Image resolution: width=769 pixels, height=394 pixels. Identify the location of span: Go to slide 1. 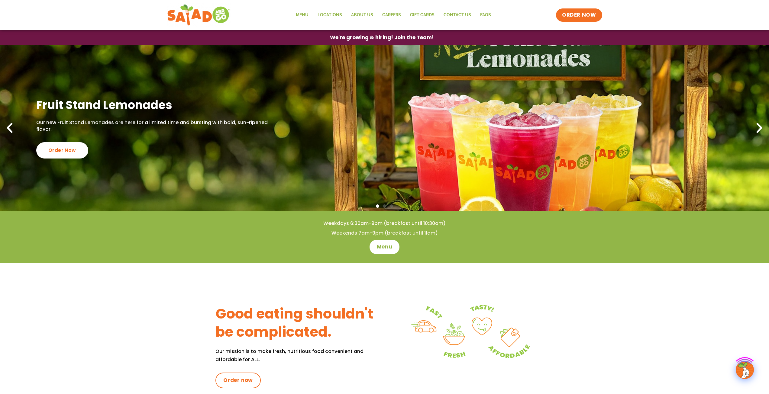
(377, 206).